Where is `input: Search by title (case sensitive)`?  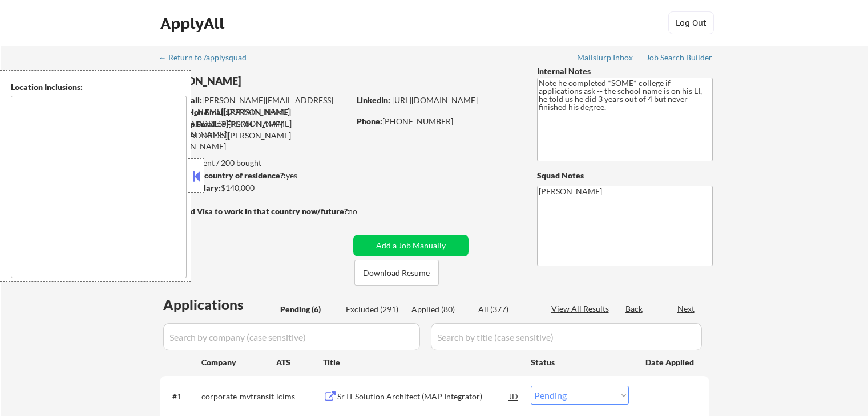 input: Search by title (case sensitive) is located at coordinates (566, 337).